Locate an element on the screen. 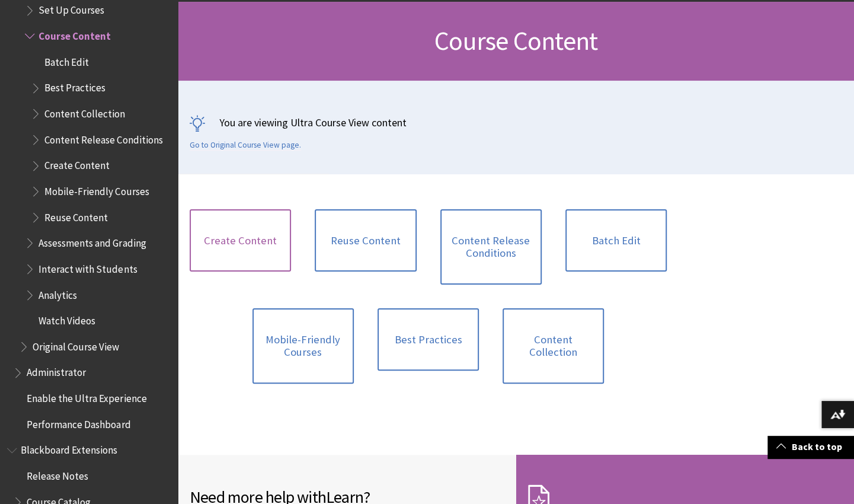  span: Performance Dashboard is located at coordinates (78, 422).